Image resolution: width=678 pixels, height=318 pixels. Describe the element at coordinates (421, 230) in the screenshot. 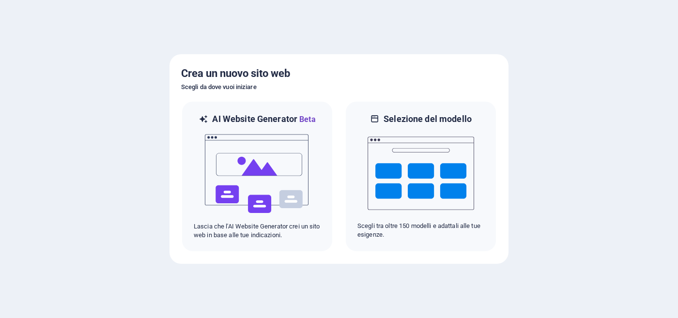

I see `p: Scegli tra oltre 150 modelli e adattali alle tue esigenze.` at that location.